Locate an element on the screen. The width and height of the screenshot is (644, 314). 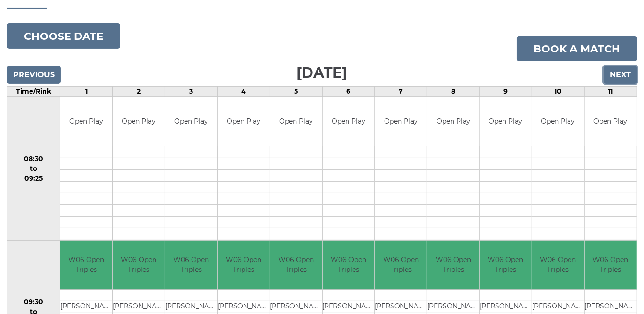
button: Choose date is located at coordinates (64, 36).